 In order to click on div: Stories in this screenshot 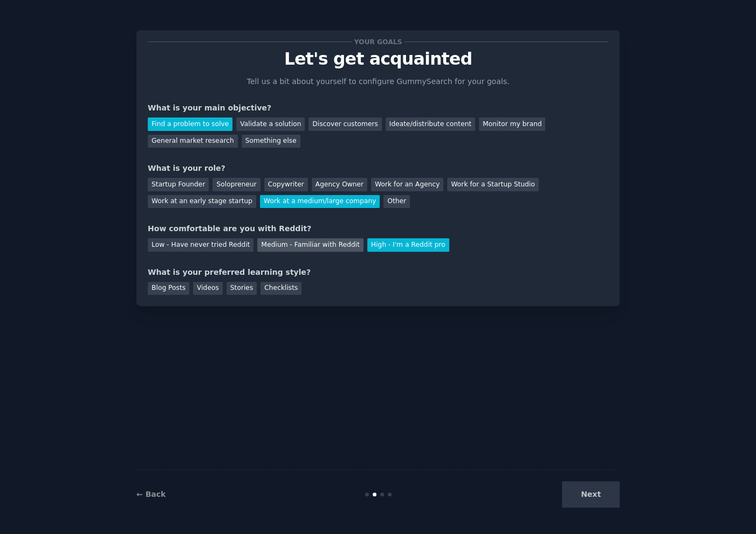, I will do `click(242, 288)`.